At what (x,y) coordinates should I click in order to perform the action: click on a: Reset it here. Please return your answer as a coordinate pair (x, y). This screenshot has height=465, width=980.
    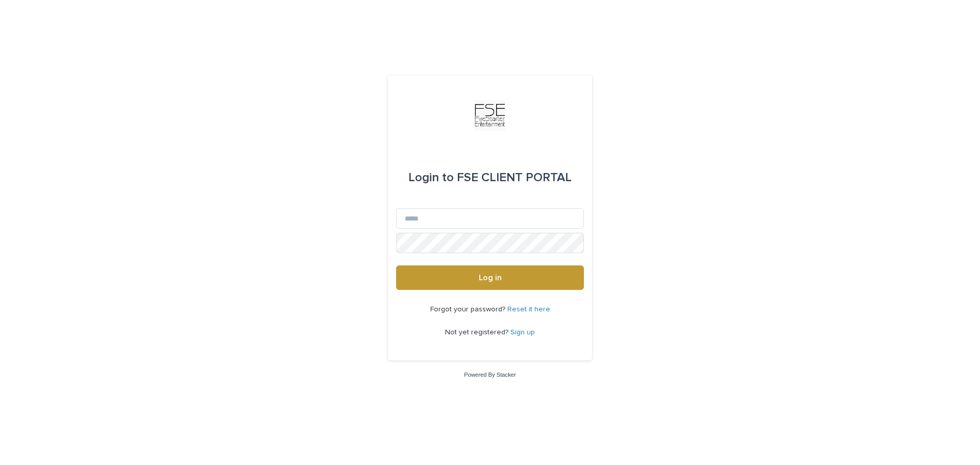
    Looking at the image, I should click on (528, 309).